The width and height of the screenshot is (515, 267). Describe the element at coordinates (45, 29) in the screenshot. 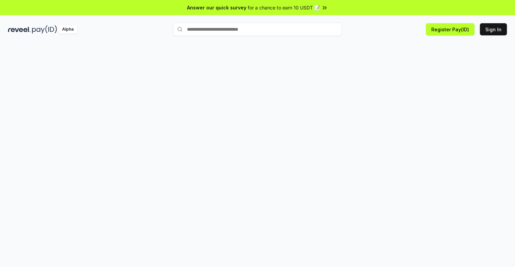

I see `img: pay_id` at that location.